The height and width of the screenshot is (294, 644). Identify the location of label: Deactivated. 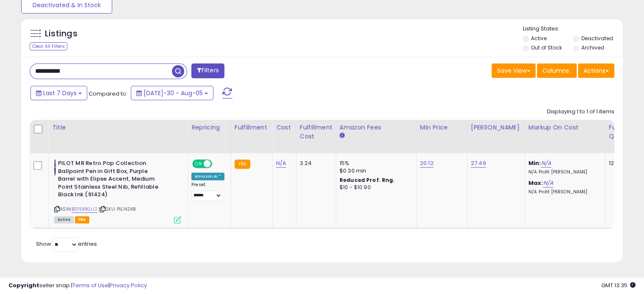
(597, 38).